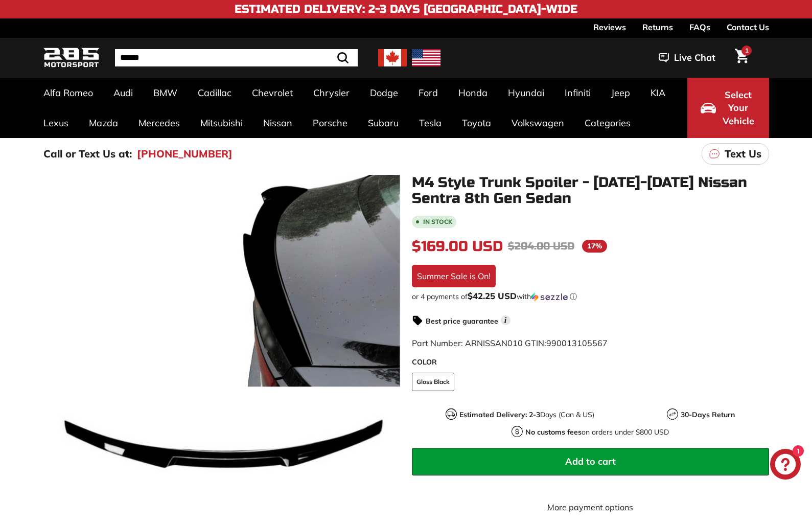 Image resolution: width=812 pixels, height=523 pixels. What do you see at coordinates (383, 123) in the screenshot?
I see `a: Subaru` at bounding box center [383, 123].